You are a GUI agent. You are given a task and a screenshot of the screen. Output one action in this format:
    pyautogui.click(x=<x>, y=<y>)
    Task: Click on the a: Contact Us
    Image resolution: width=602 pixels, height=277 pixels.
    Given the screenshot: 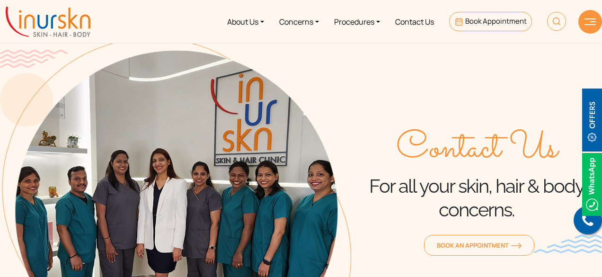 What is the action you would take?
    pyautogui.click(x=415, y=21)
    